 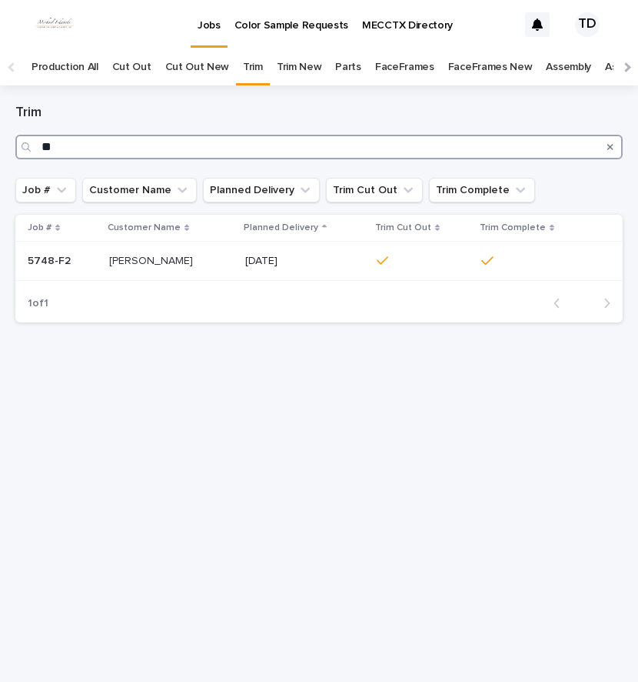 I want to click on a: FaceFrames New, so click(x=491, y=67).